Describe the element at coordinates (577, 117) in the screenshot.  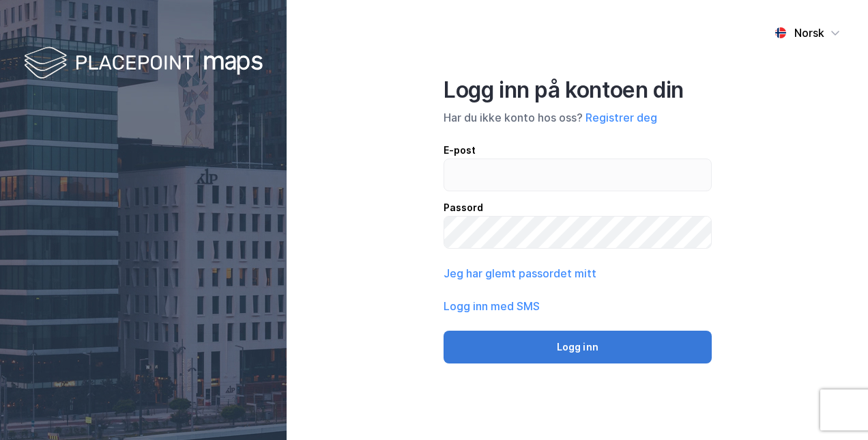
I see `div: Har du ikke konto hos oss?` at that location.